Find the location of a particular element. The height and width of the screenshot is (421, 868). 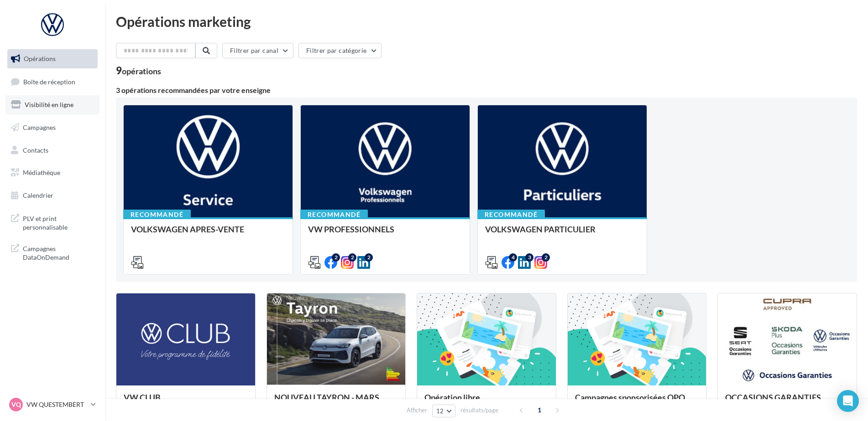

span: Contacts is located at coordinates (36, 149).